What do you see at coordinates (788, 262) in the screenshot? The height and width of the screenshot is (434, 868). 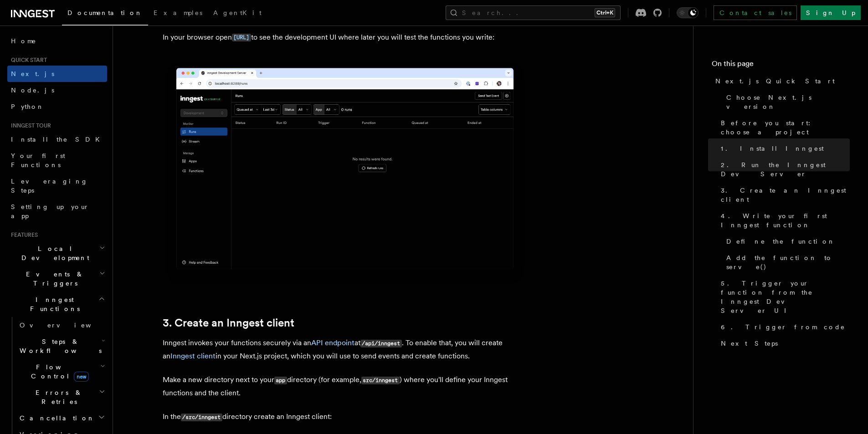 I see `span: Add the function to serve()` at bounding box center [788, 262].